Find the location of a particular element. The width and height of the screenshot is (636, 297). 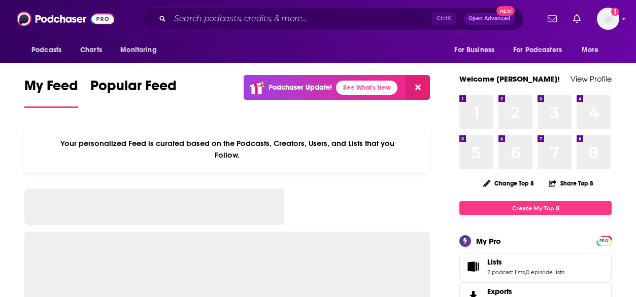

span: My Feed is located at coordinates (51, 89).